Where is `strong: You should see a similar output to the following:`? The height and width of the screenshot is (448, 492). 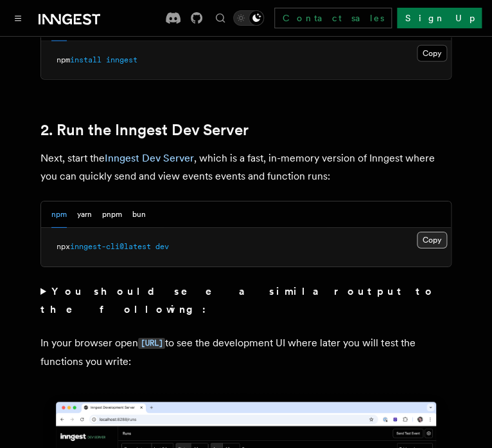
strong: You should see a similar output to the following: is located at coordinates (238, 300).